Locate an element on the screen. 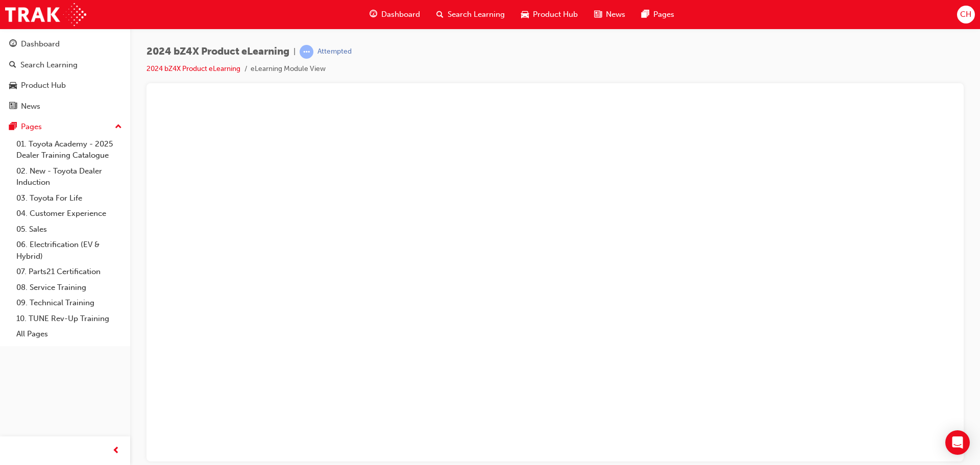  div: News is located at coordinates (31, 106).